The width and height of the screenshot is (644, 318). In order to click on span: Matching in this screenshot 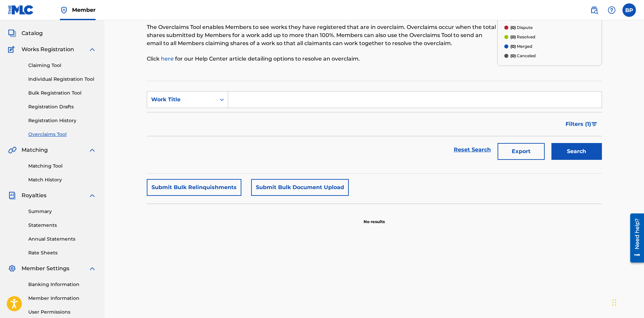, I will do `click(35, 150)`.